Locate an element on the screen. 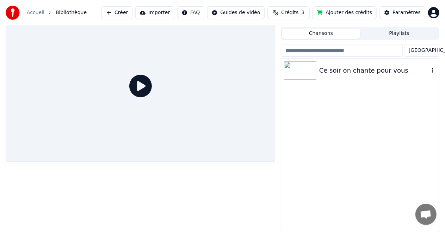  span: 3 is located at coordinates (303, 13).